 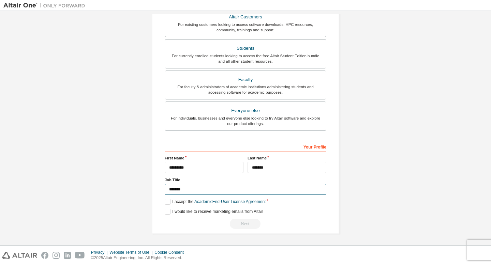 I want to click on label: Job Title, so click(x=245, y=180).